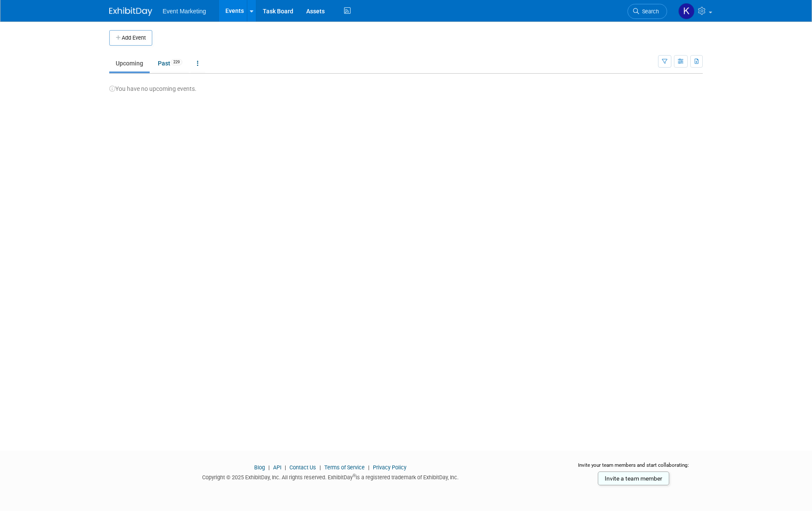 The image size is (812, 515). What do you see at coordinates (170, 63) in the screenshot?
I see `a: Past229` at bounding box center [170, 63].